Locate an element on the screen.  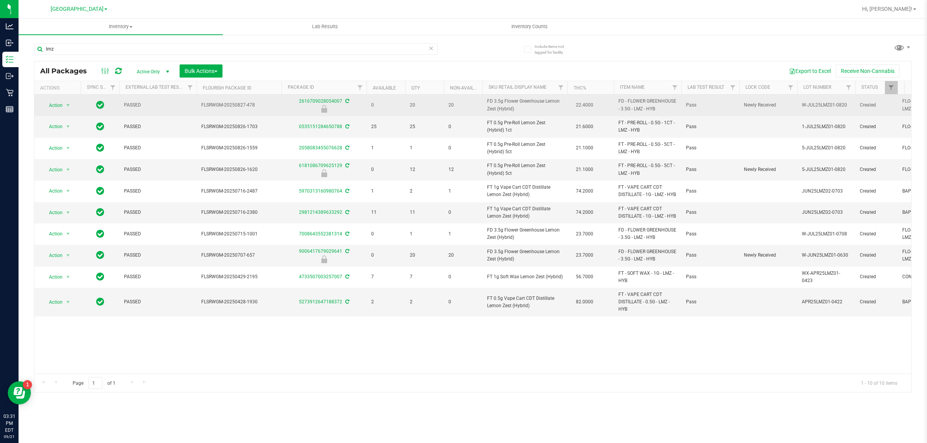
span: APR25LMZ01-0422 is located at coordinates (826, 302).